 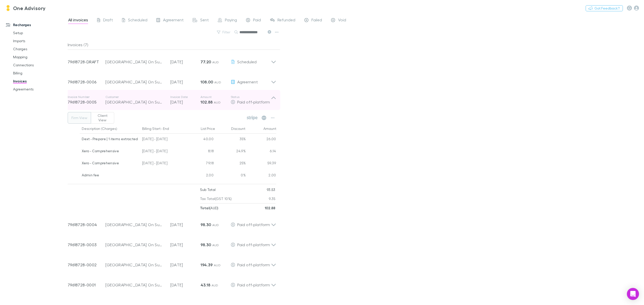 What do you see at coordinates (207, 82) in the screenshot?
I see `strong: 108.00` at bounding box center [207, 82].